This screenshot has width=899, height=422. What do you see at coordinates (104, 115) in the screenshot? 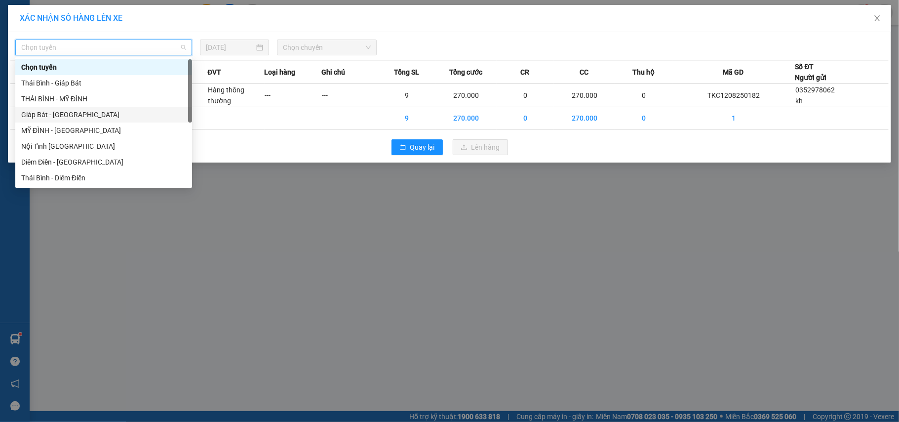
I see `div: Giáp Bát - Thái Bình` at bounding box center [104, 115].